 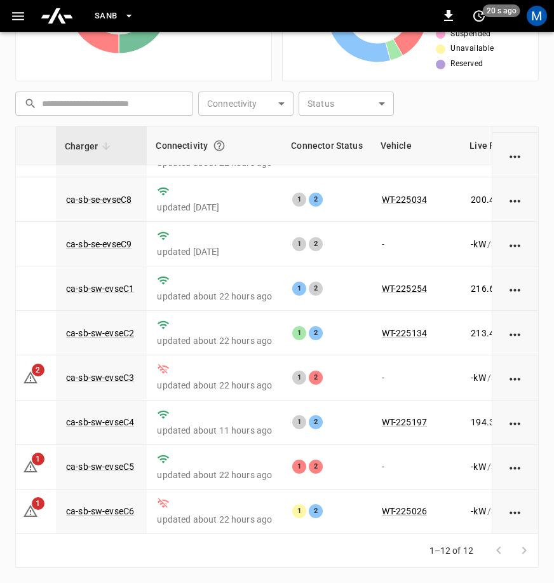 What do you see at coordinates (491, 288) in the screenshot?
I see `p: 216.63 kW` at bounding box center [491, 288].